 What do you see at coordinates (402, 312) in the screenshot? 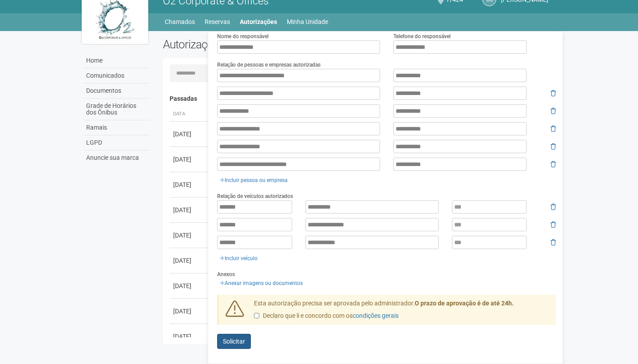
I see `div: Esta autorização precisa ser aprovada pelo administrador.` at bounding box center [402, 312].